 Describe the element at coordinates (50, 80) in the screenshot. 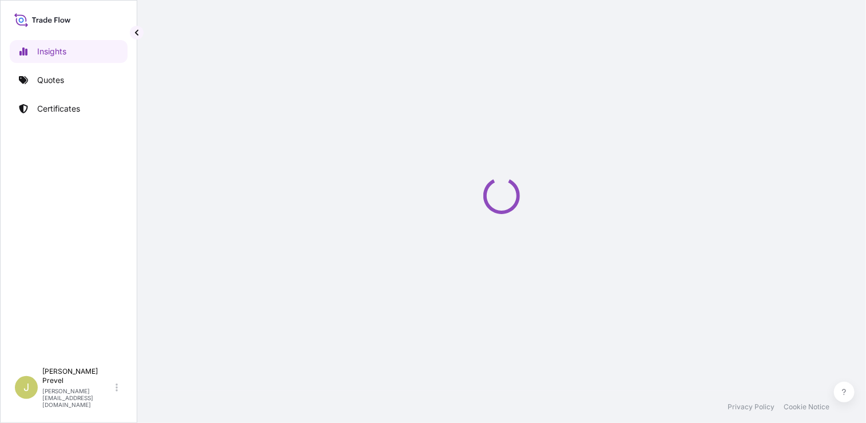

I see `p: Quotes` at that location.